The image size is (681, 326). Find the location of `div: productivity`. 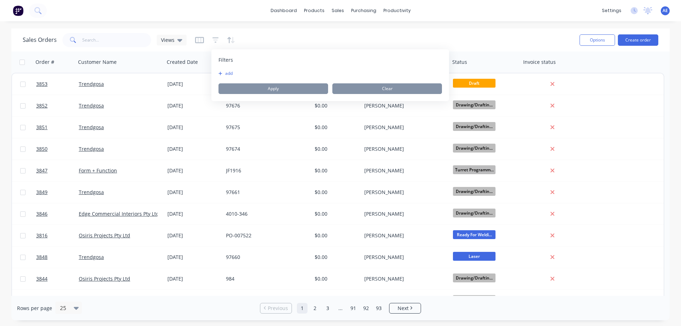

div: productivity is located at coordinates (397, 11).